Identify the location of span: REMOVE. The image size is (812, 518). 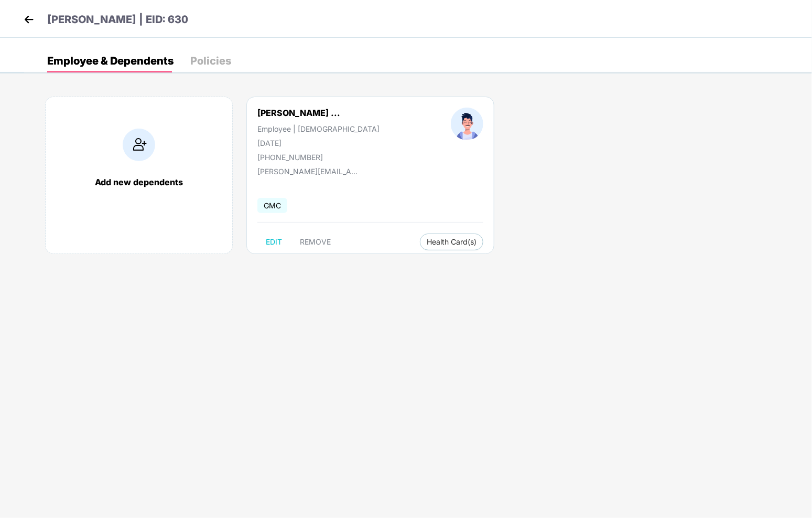
(315, 242).